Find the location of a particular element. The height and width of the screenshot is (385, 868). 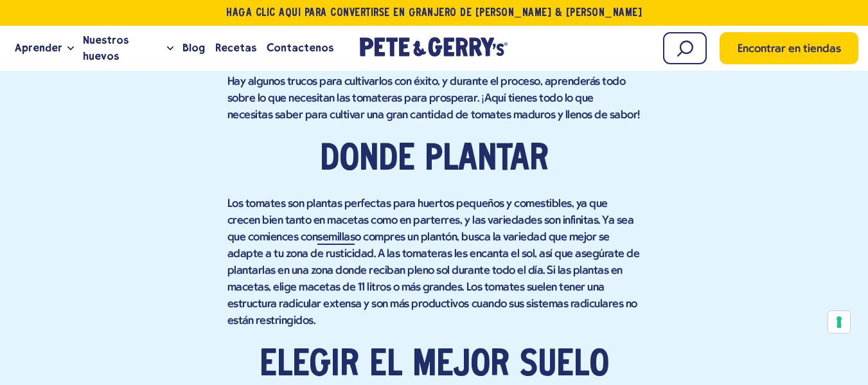

a: Encontrar en tiendas is located at coordinates (789, 48).